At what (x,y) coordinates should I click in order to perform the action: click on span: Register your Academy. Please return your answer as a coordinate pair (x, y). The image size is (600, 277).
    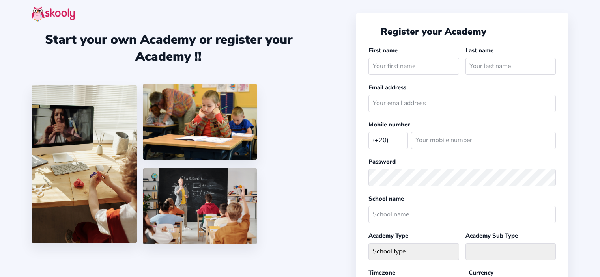
    Looking at the image, I should click on (434, 32).